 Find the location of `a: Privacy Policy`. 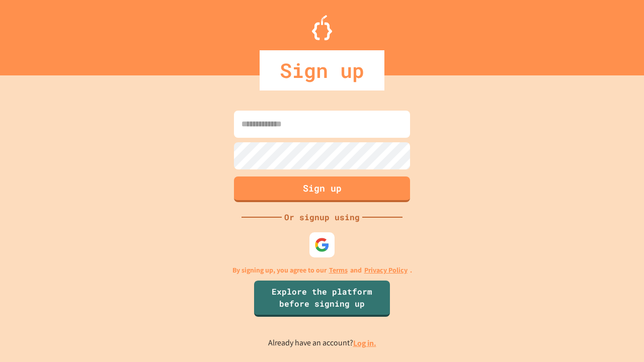

a: Privacy Policy is located at coordinates (386, 270).